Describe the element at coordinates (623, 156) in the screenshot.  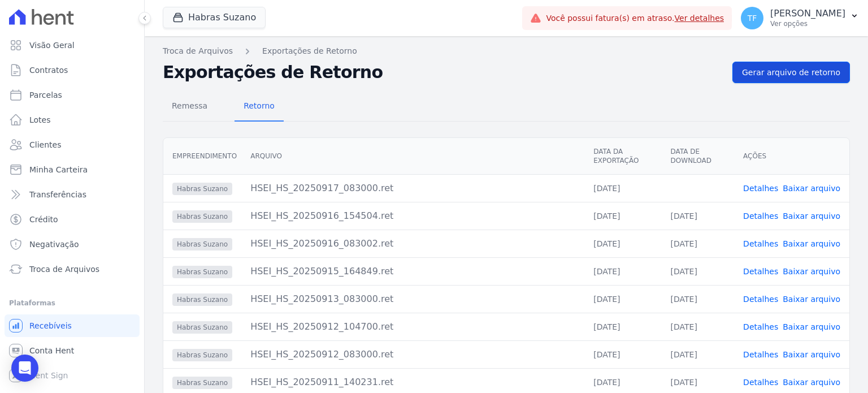
I see `th: Data da Exportação` at that location.